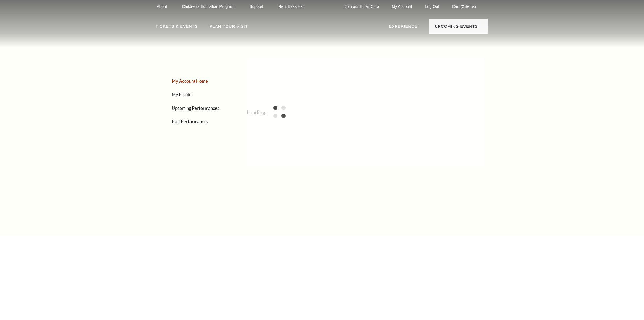 Image resolution: width=644 pixels, height=320 pixels. I want to click on p: Experience, so click(404, 28).